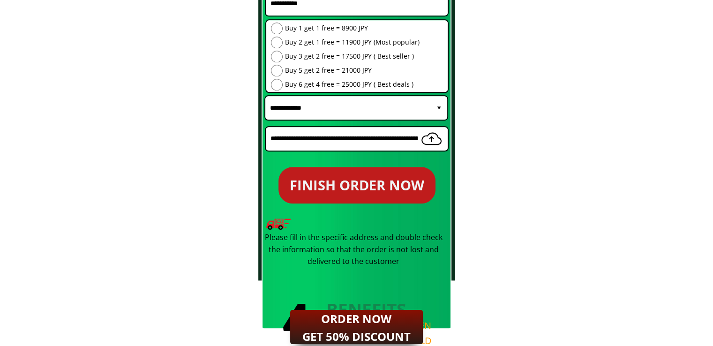 Image resolution: width=713 pixels, height=346 pixels. I want to click on div: Please fill in the specific address and double check the information so that the order is not los..., so click(353, 249).